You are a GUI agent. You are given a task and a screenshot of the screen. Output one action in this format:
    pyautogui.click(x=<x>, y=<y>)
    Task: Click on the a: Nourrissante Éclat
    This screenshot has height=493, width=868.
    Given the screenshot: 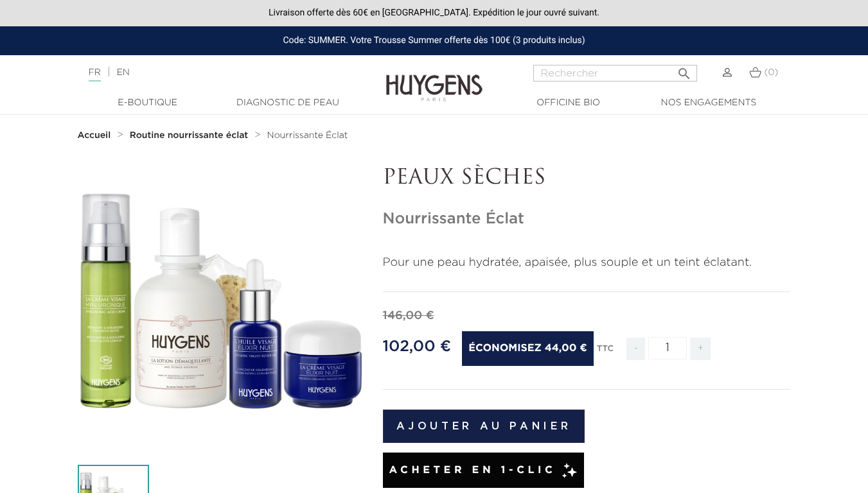 What is the action you would take?
    pyautogui.click(x=308, y=136)
    